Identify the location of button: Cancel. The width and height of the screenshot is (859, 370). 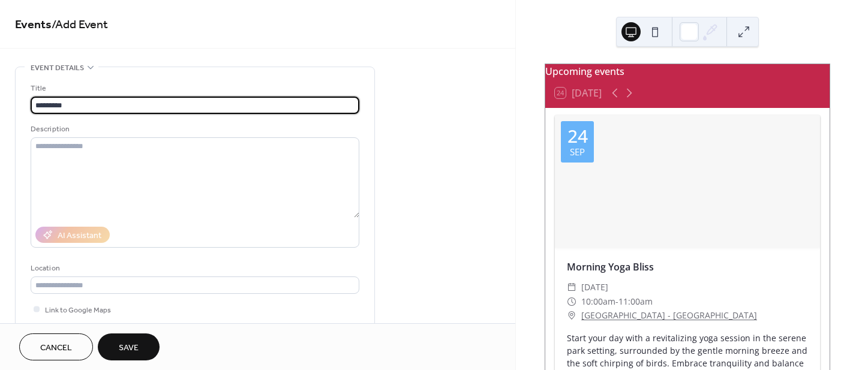
(56, 347).